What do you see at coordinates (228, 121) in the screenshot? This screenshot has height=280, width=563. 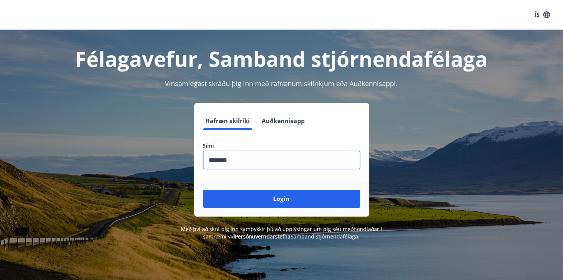 I see `button: Rafræn skilríki` at bounding box center [228, 121].